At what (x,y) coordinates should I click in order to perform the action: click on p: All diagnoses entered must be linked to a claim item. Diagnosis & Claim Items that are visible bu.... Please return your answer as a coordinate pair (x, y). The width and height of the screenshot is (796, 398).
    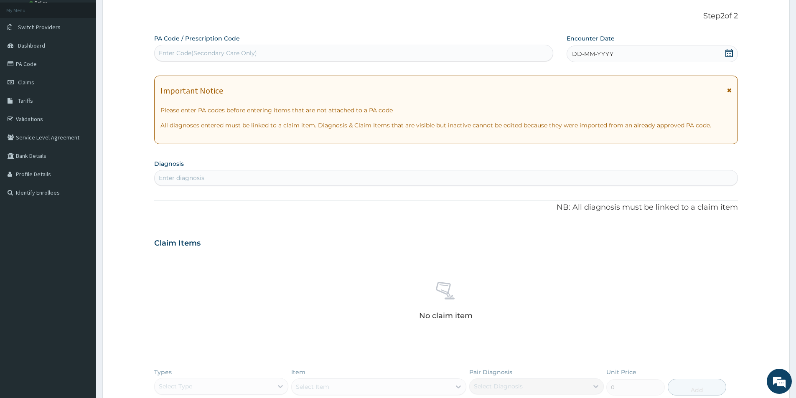
    Looking at the image, I should click on (446, 125).